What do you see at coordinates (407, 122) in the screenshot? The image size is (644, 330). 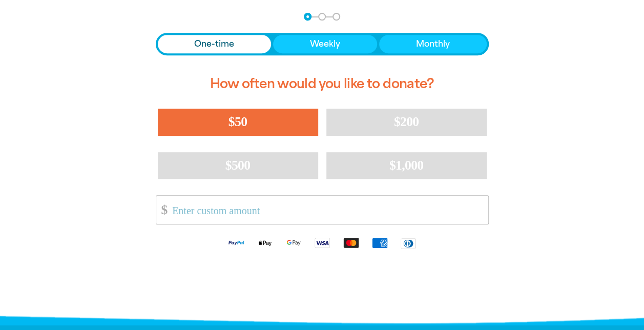 I see `button: $200` at bounding box center [407, 122].